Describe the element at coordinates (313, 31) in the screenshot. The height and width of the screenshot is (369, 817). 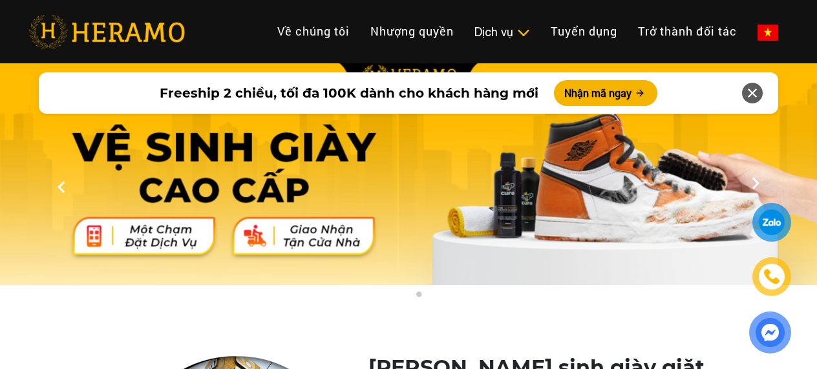
I see `a: Về chúng tôi` at that location.